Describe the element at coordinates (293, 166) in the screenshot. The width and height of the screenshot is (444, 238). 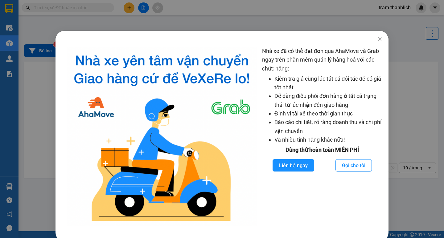
I see `span: Liên hệ ngay` at that location.